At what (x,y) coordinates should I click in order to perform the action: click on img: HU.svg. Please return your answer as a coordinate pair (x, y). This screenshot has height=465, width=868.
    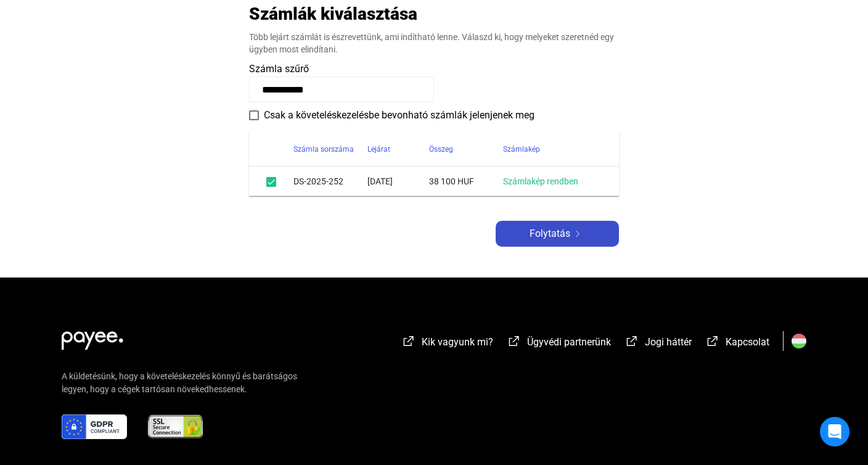
    Looking at the image, I should click on (799, 341).